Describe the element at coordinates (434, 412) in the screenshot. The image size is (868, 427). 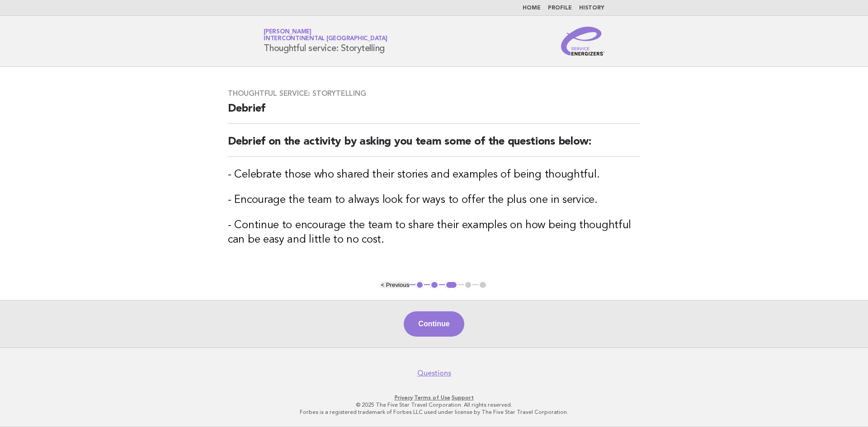
I see `p: Forbes is a registered trademark of Forbes LLC used under license by The Five Star Travel Corpora...` at that location.